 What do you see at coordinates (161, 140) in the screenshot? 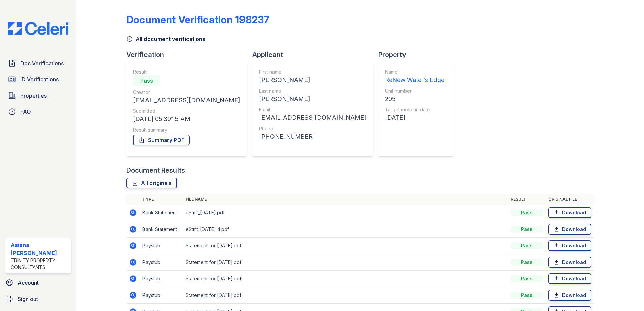
I see `a: Summary PDF` at bounding box center [161, 140].